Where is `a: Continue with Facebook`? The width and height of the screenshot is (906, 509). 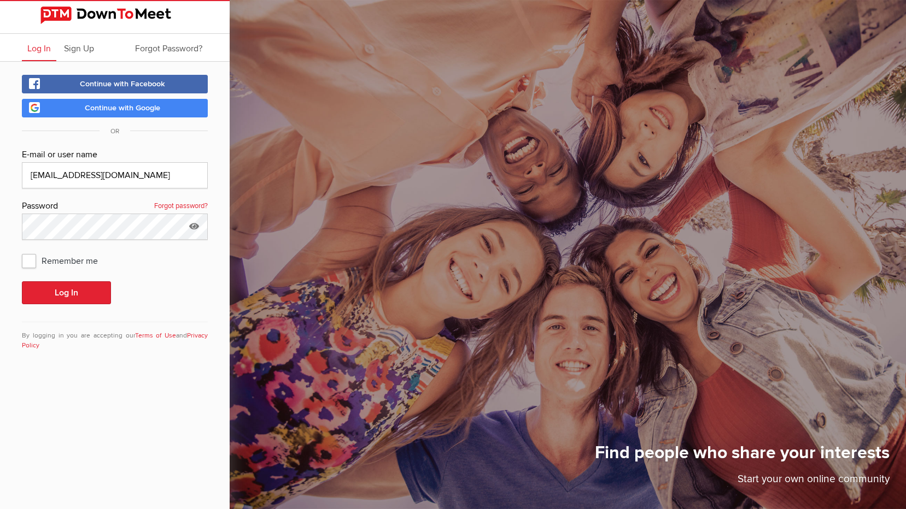
a: Continue with Facebook is located at coordinates (115, 84).